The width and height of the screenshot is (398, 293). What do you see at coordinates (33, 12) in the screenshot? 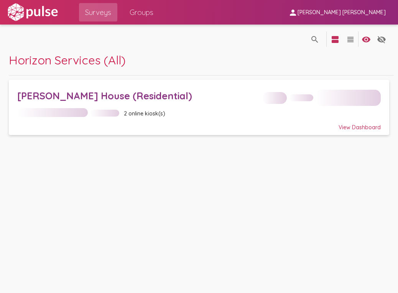
I see `img: white-logo.svg` at bounding box center [33, 12].